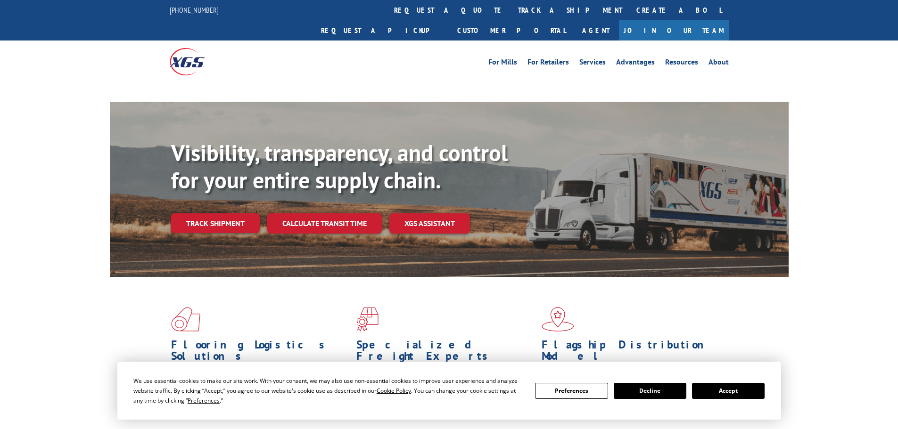  I want to click on a: XGS ASSISTANT, so click(429, 223).